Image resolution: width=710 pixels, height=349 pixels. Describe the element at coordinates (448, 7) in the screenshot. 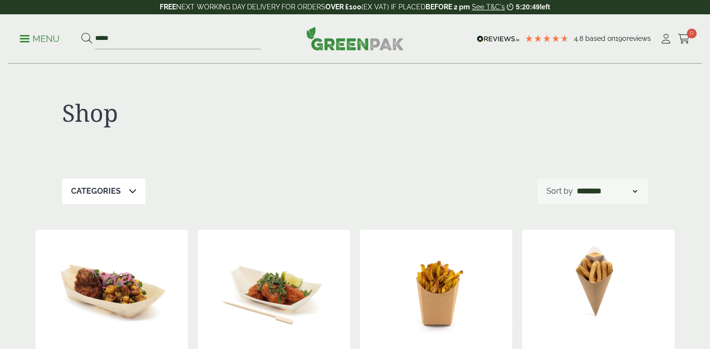

I see `strong: BEFORE 2 pm` at that location.